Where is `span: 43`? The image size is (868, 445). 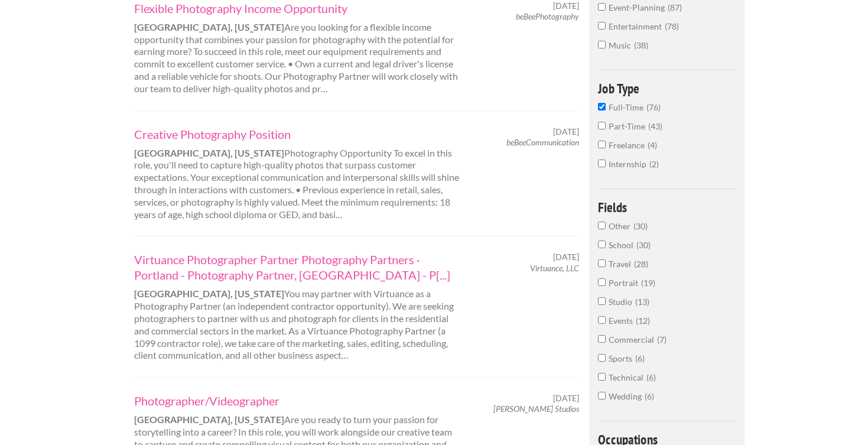
span: 43 is located at coordinates (655, 126).